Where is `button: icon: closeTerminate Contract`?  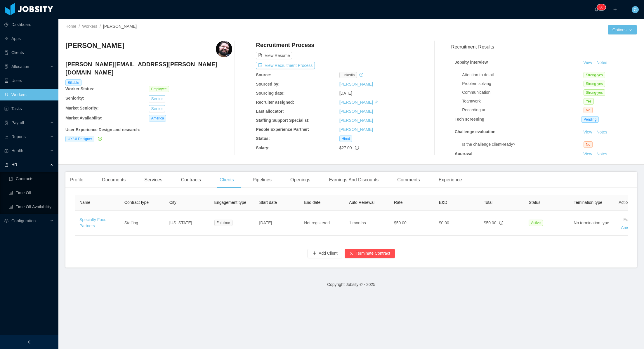 button: icon: closeTerminate Contract is located at coordinates (370, 254).